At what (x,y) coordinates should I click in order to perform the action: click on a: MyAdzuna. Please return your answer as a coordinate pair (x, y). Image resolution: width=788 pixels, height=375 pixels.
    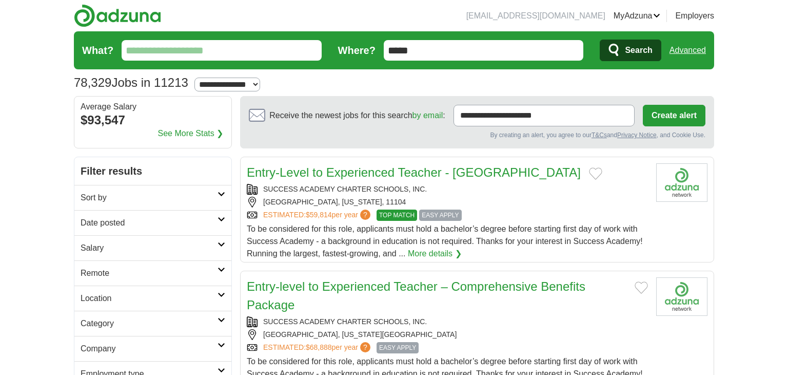
    Looking at the image, I should click on (637, 16).